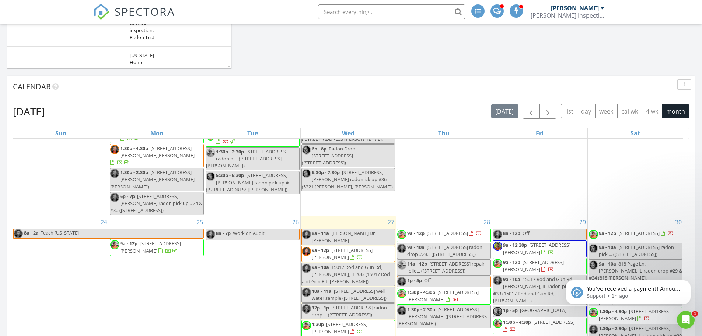 This screenshot has width=702, height=336. What do you see at coordinates (104, 222) in the screenshot?
I see `a: Go to August 24, 2025` at bounding box center [104, 222].